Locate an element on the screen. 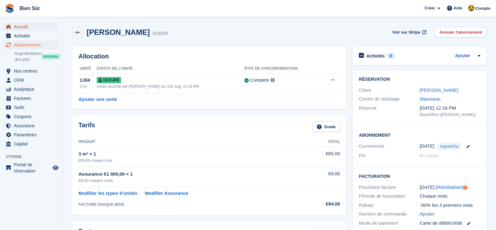  span: Nos centres is located at coordinates (33, 71).